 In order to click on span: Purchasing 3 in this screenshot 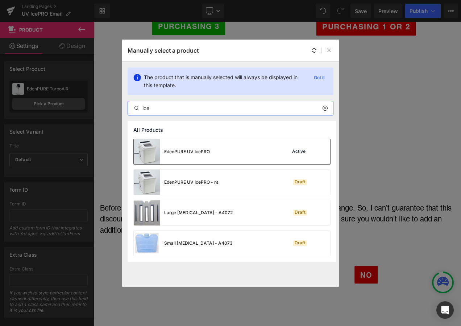, I will do `click(113, 5)`.